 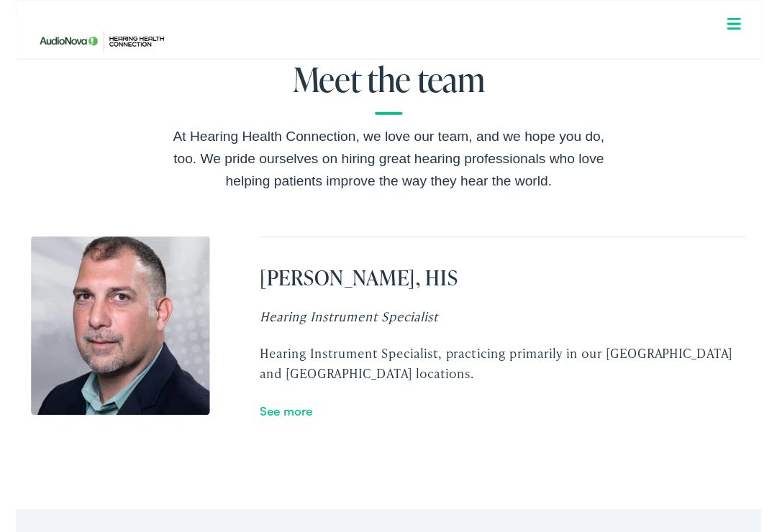 What do you see at coordinates (395, 80) in the screenshot?
I see `a: What We Offer` at bounding box center [395, 80].